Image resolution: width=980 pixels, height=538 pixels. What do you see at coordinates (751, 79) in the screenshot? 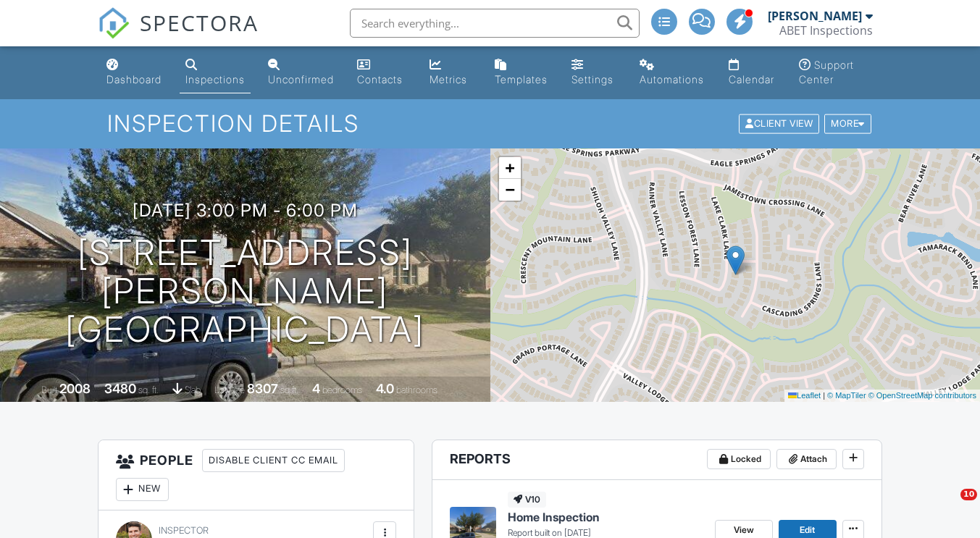
I see `div: Calendar` at bounding box center [751, 79].